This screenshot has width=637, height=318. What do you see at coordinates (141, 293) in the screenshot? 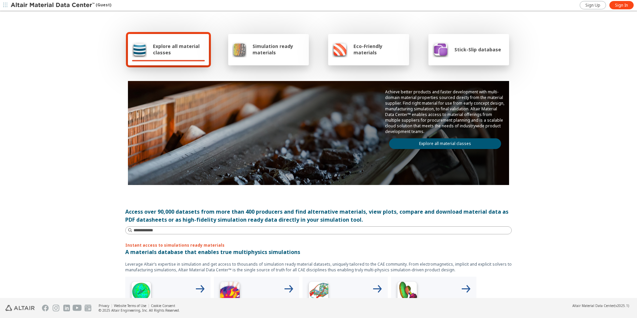
I see `img: High Frequency Icon` at bounding box center [141, 293].